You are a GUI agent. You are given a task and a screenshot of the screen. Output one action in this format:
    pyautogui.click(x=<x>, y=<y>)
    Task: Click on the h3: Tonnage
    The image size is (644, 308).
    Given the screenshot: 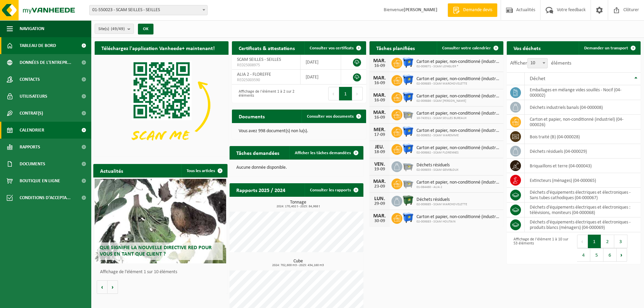 What is the action you would take?
    pyautogui.click(x=299, y=204)
    